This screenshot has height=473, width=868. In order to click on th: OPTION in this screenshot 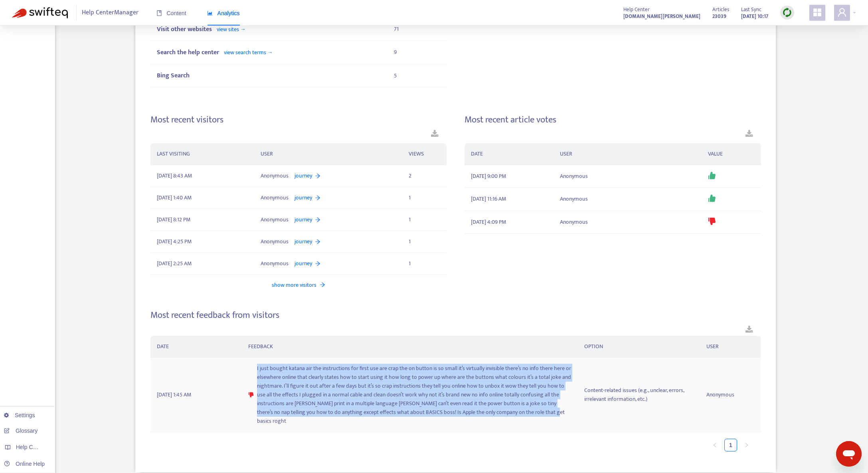, I will do `click(639, 346)`.